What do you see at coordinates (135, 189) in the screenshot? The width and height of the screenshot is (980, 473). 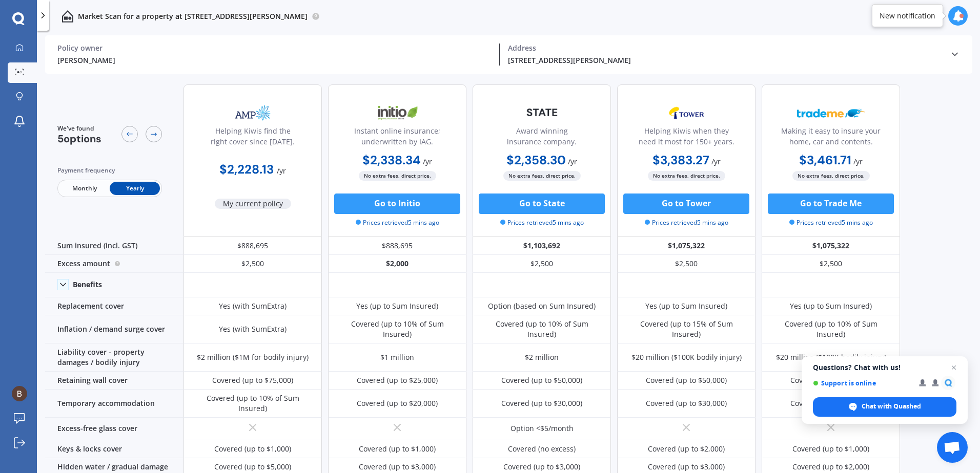 I see `span: Yearly` at bounding box center [135, 189].